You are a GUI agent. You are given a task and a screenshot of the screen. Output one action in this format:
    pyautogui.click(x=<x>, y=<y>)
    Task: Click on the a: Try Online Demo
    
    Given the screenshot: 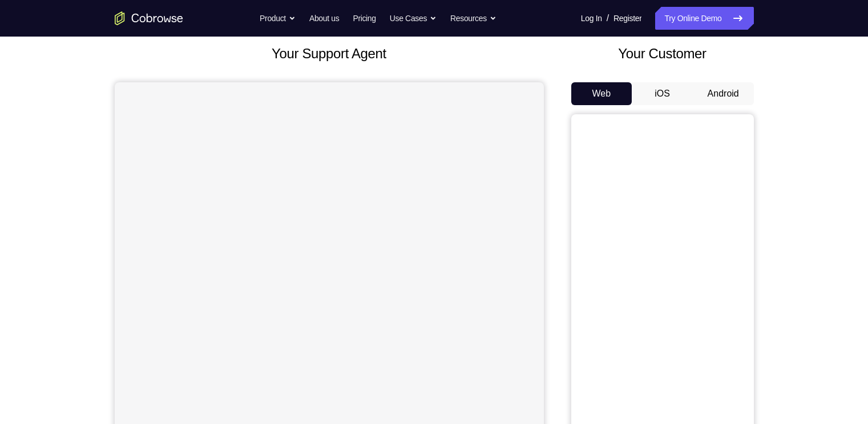 What is the action you would take?
    pyautogui.click(x=704, y=18)
    